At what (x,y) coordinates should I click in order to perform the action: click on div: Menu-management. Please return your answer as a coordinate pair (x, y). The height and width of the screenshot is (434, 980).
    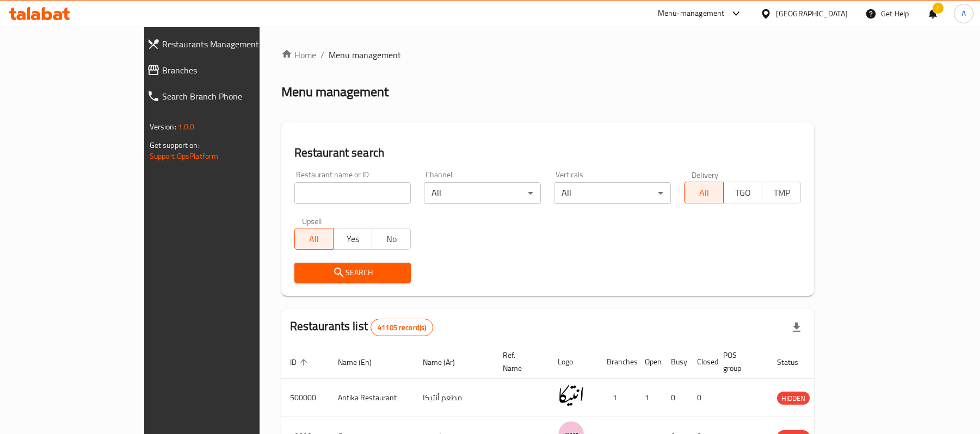
    Looking at the image, I should click on (691, 13).